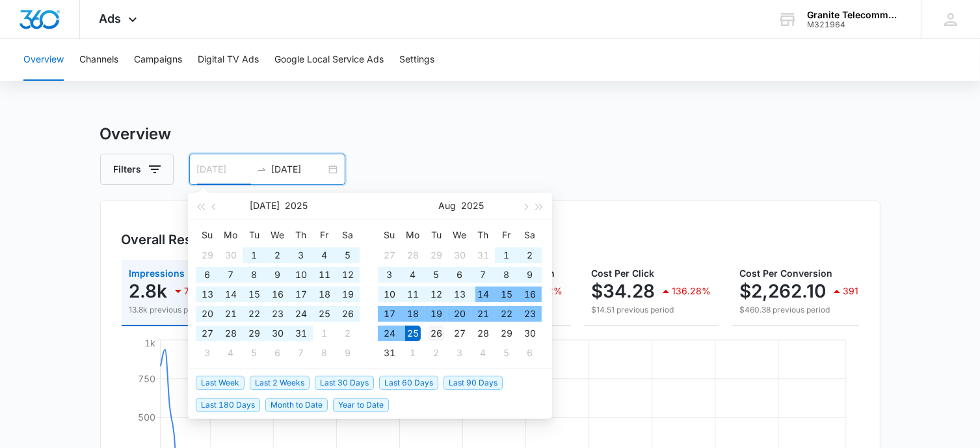 Image resolution: width=980 pixels, height=448 pixels. I want to click on td: 2025-08-03, so click(390, 274).